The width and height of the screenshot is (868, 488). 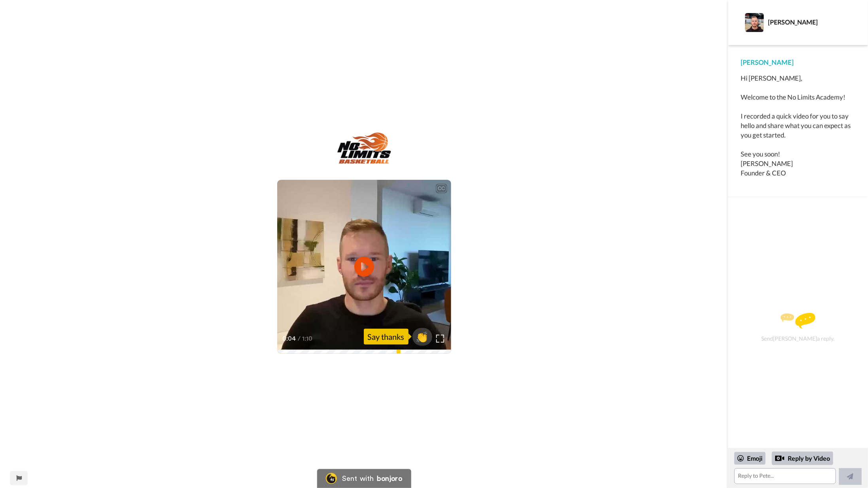 I want to click on div: CC, so click(x=441, y=189).